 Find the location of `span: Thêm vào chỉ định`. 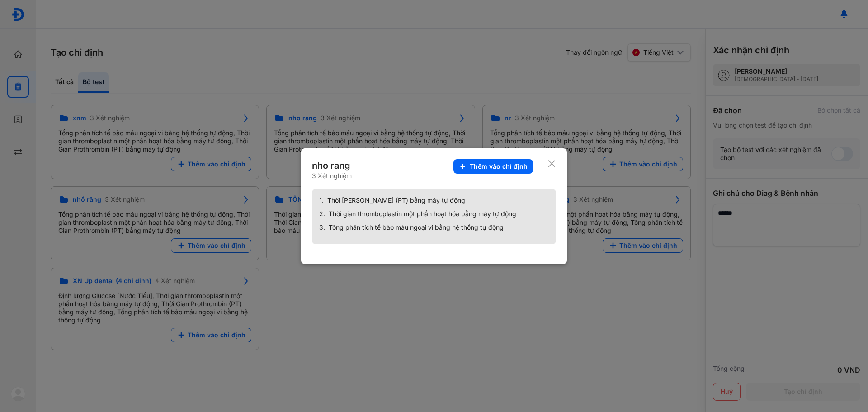

span: Thêm vào chỉ định is located at coordinates (499, 167).